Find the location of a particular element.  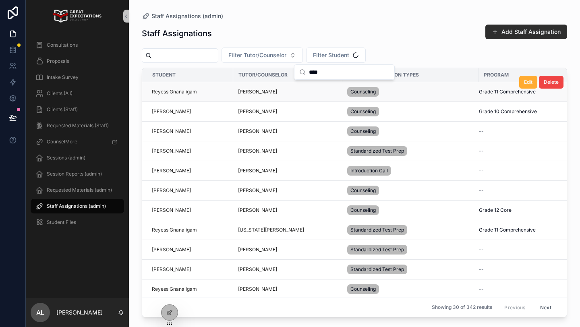

a: Introduction Call is located at coordinates (411, 171).